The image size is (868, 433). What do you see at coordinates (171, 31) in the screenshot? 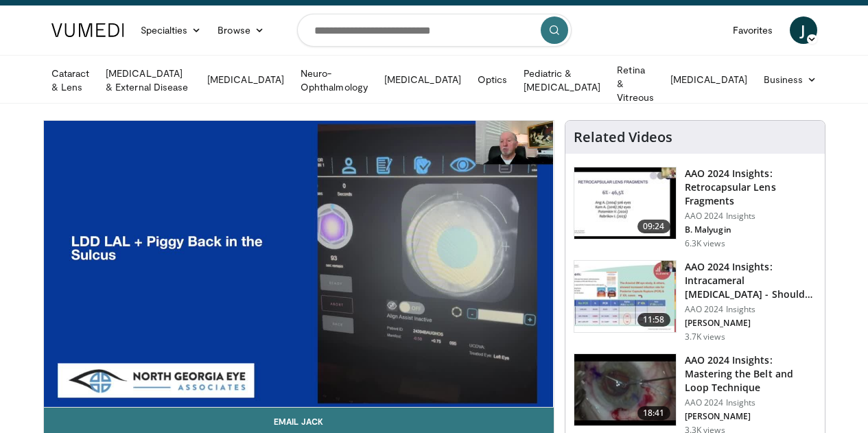
I see `a: Specialties` at bounding box center [171, 31].